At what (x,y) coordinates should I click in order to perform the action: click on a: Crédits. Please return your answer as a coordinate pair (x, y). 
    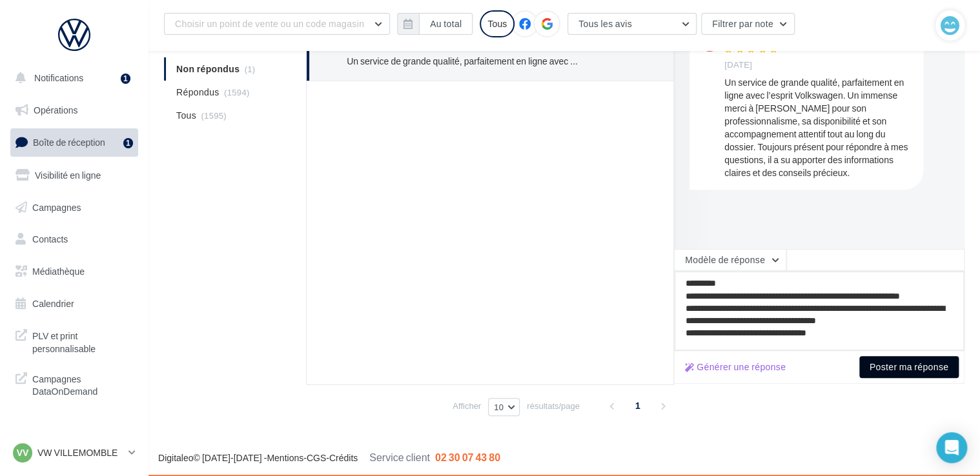
    Looking at the image, I should click on (343, 458).